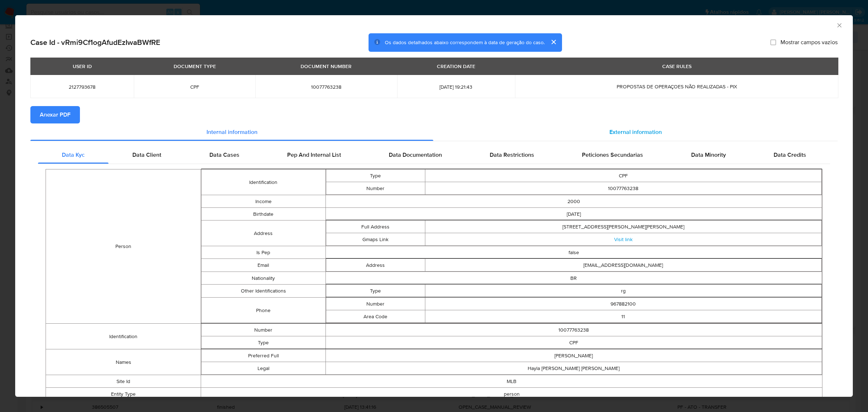  What do you see at coordinates (434, 155) in the screenshot?
I see `div: Detailed internal info` at bounding box center [434, 155].